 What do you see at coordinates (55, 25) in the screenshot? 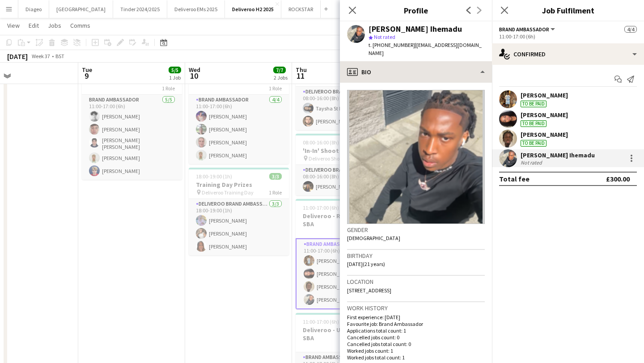
I see `span: Jobs` at bounding box center [55, 25].